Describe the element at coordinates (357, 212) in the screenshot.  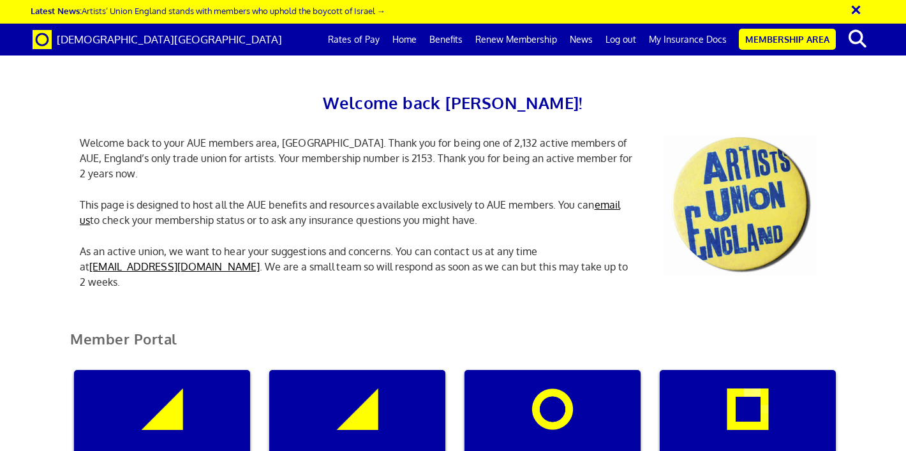
I see `p: This page is designed to host all the AUE benefits and resources available exclusively to AUE mem...` at that location.